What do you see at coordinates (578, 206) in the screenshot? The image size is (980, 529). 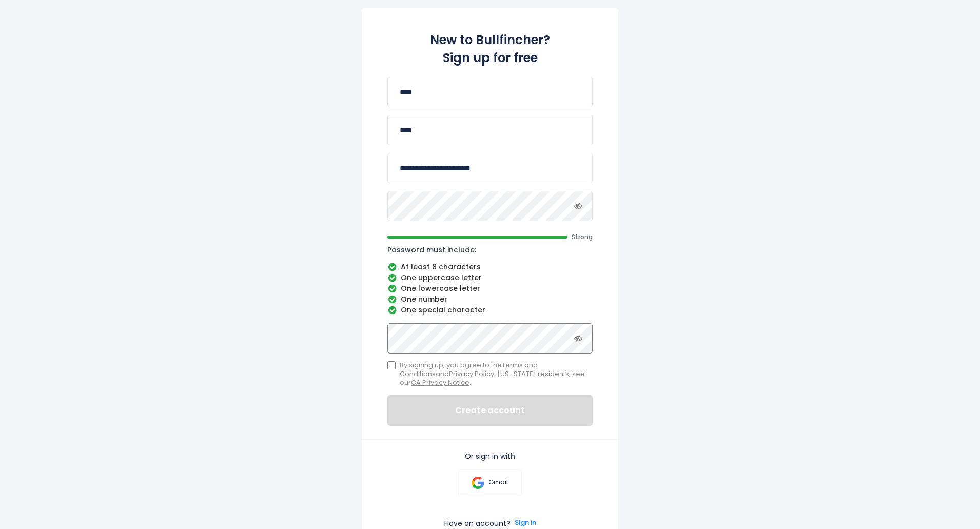 I see `i: Toggle password visibility` at bounding box center [578, 206].